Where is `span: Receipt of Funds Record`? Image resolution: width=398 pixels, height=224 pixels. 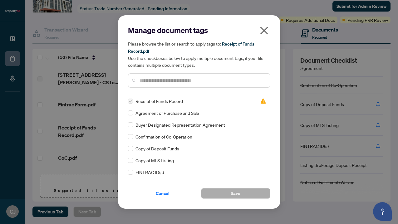 span: Receipt of Funds Record is located at coordinates (159, 101).